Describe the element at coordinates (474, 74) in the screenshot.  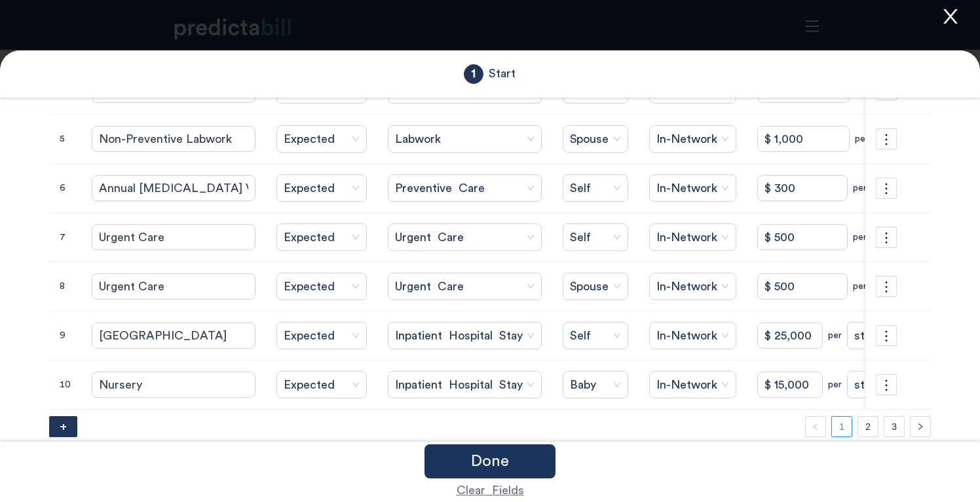
I see `span: 1` at that location.